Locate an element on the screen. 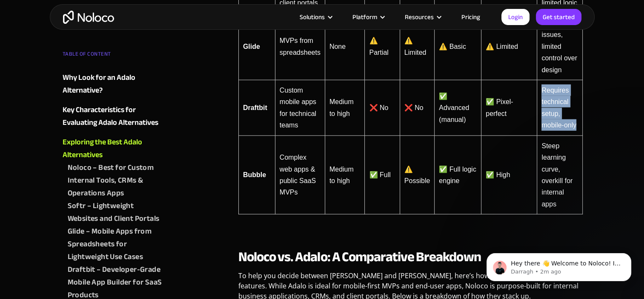  div: TABLE OF CONTENT is located at coordinates (114, 56).